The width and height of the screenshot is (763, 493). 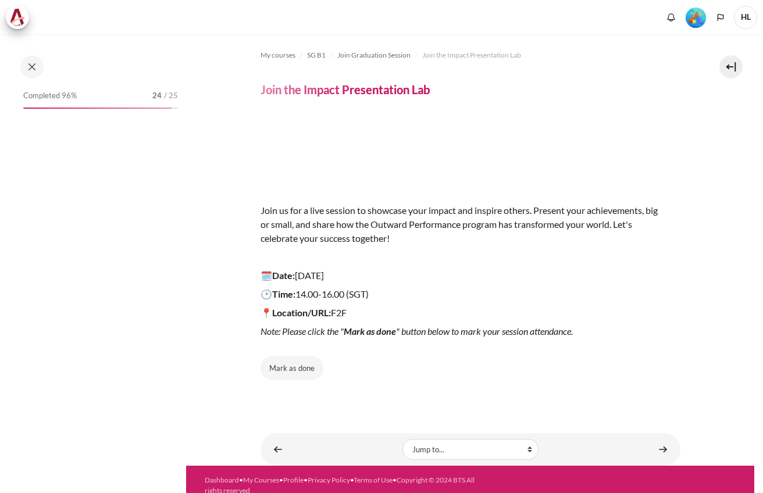 I want to click on nav: Navigation bar, so click(x=470, y=55).